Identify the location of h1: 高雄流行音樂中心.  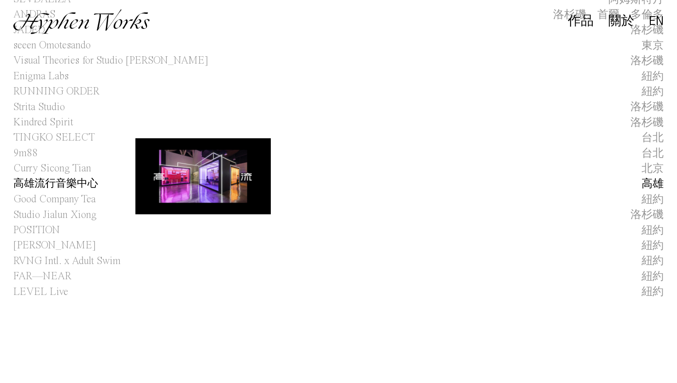
(56, 184).